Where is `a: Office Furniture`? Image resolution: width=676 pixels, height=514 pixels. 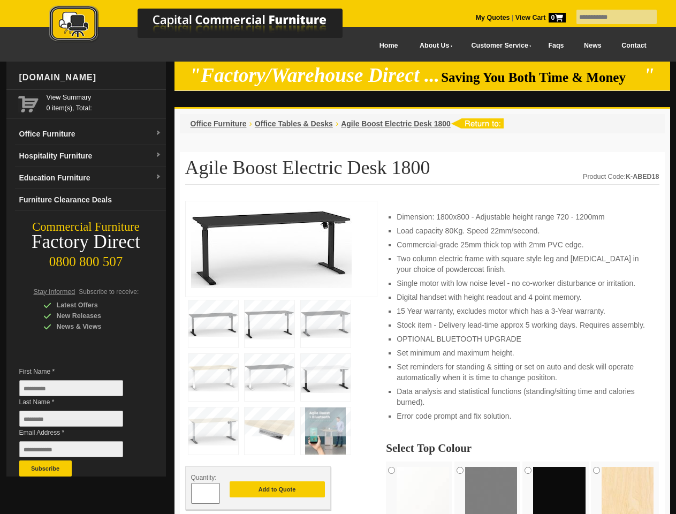
a: Office Furniture is located at coordinates (218, 124).